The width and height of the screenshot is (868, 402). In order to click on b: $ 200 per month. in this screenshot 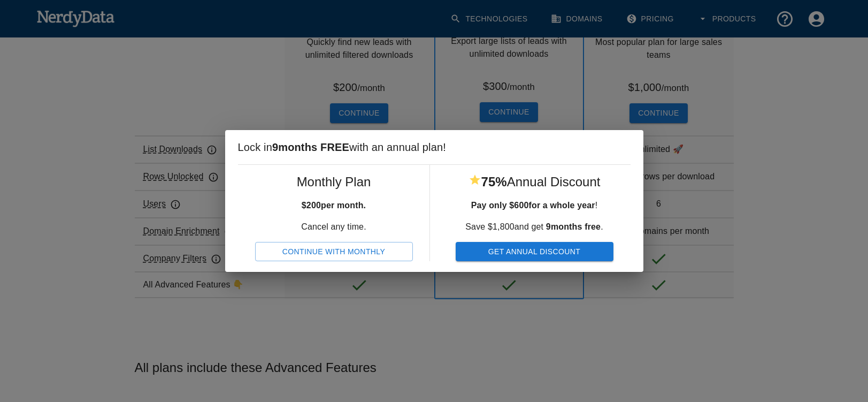, I will do `click(334, 205)`.